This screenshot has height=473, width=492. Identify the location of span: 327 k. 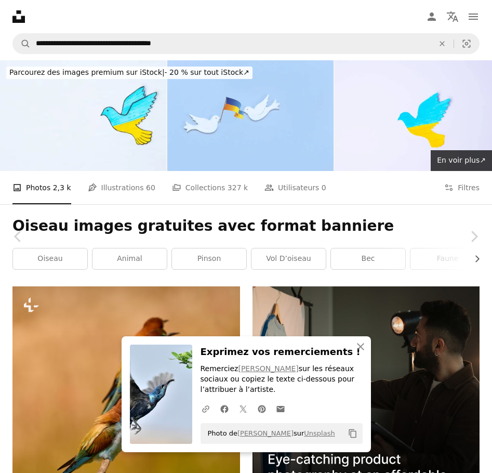
(237, 188).